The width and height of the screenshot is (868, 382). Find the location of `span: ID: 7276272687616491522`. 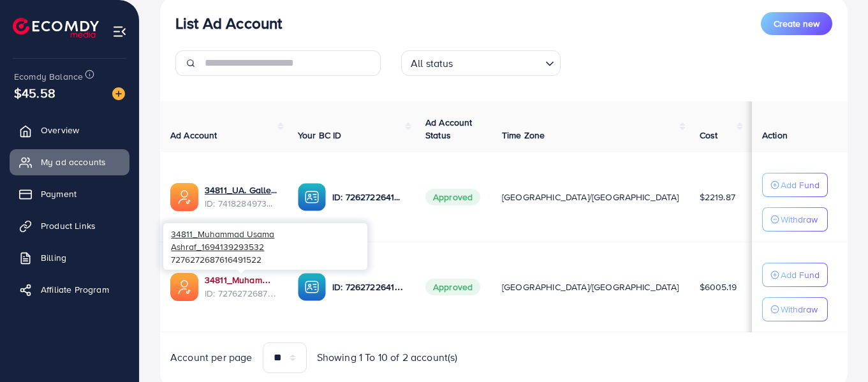

span: ID: 7276272687616491522 is located at coordinates (241, 293).